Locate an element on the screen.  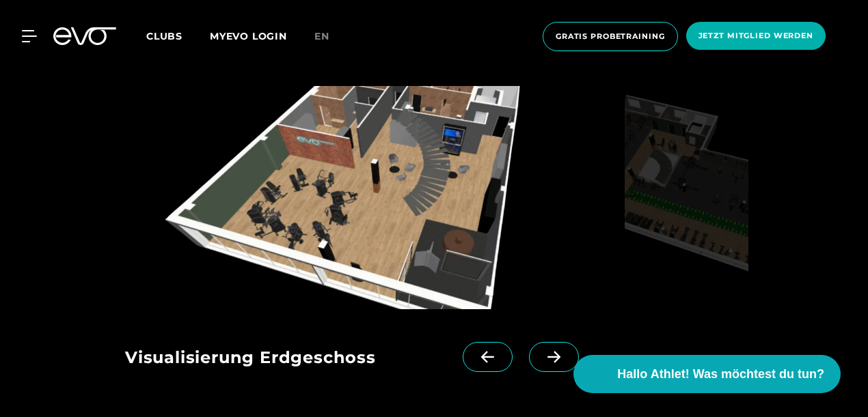
span: en is located at coordinates (322, 36).